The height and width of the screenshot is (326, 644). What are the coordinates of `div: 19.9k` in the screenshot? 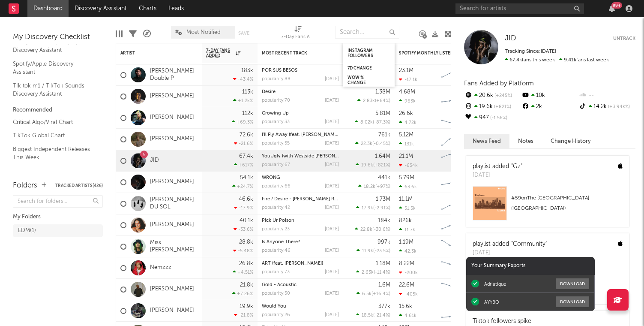 It's located at (246, 306).